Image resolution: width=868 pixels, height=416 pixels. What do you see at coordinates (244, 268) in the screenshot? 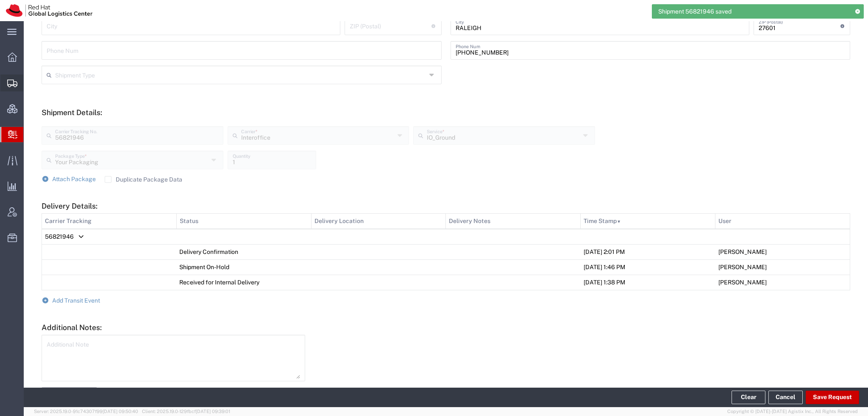
I see `td: Shipment On-Hold` at bounding box center [244, 268].